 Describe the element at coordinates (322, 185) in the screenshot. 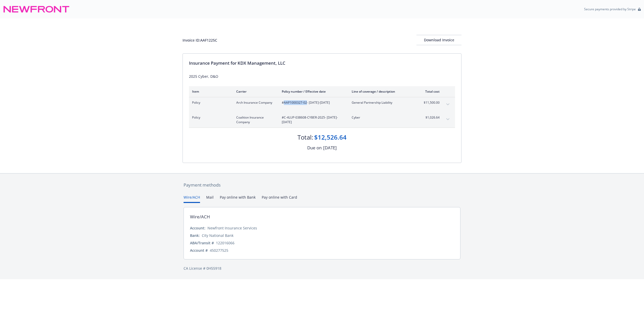

I see `div: Payment methods` at that location.